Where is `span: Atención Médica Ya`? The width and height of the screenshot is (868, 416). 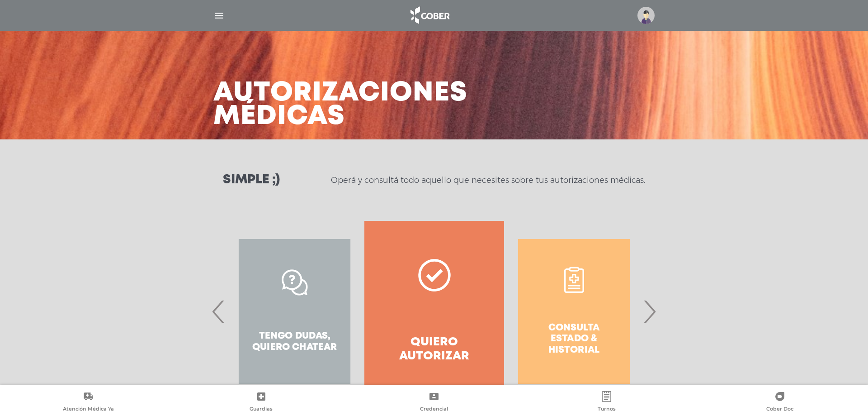
span: Atención Médica Ya is located at coordinates (88, 409).